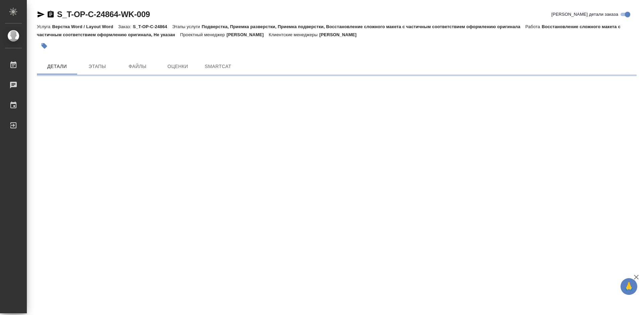  What do you see at coordinates (44, 27) in the screenshot?
I see `p: Услуга` at bounding box center [44, 27].